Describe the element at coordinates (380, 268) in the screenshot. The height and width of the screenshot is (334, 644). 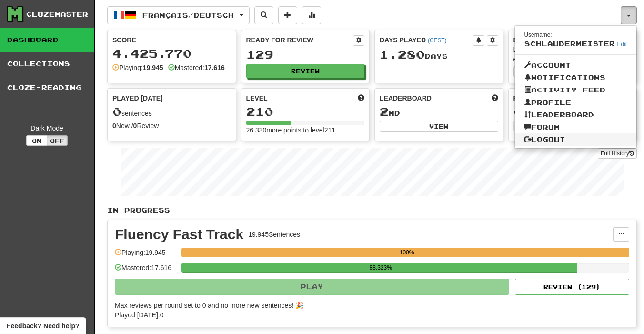
I see `div: 88.323%` at that location.